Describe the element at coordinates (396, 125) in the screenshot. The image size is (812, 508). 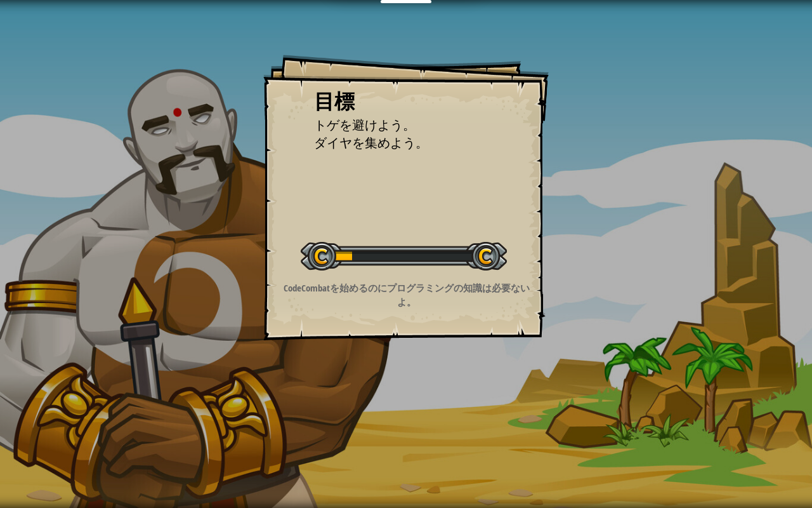
I see `li: トゲを避けよう。` at that location.